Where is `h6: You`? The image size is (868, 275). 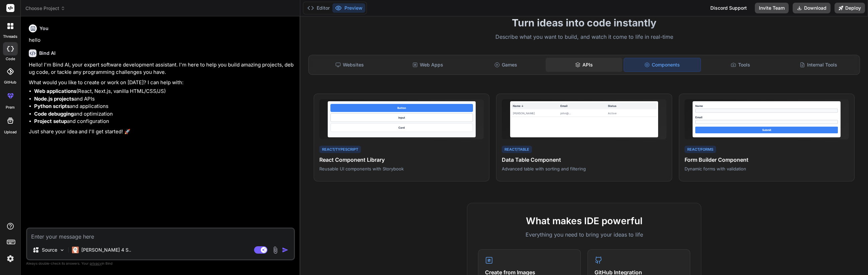
h6: You is located at coordinates (44, 28).